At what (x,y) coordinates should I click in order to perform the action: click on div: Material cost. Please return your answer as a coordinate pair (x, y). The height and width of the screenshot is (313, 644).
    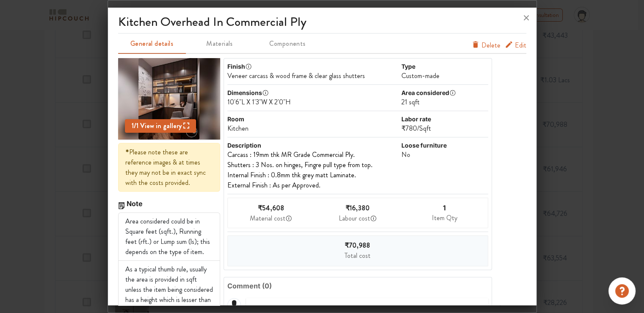
    Looking at the image, I should click on (267, 218).